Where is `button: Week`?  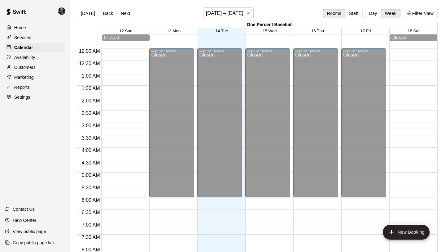 button: Week is located at coordinates (391, 13).